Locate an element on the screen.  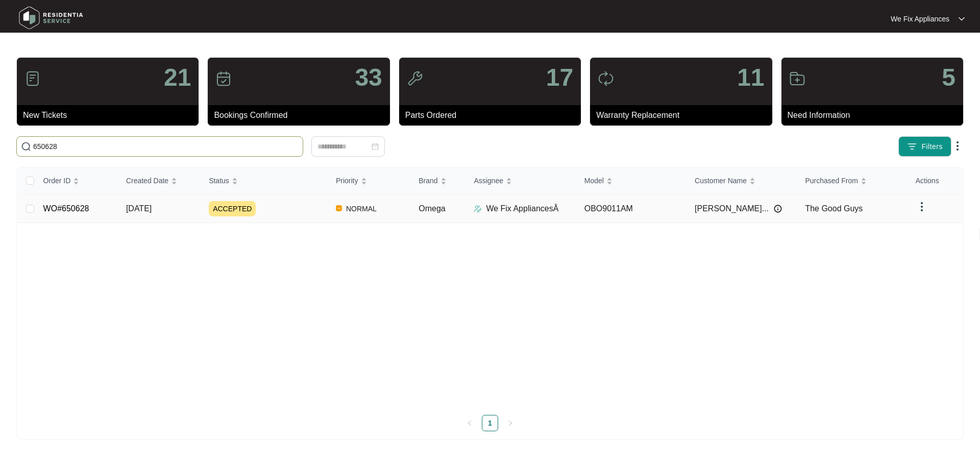
th: Actions is located at coordinates (935, 181).